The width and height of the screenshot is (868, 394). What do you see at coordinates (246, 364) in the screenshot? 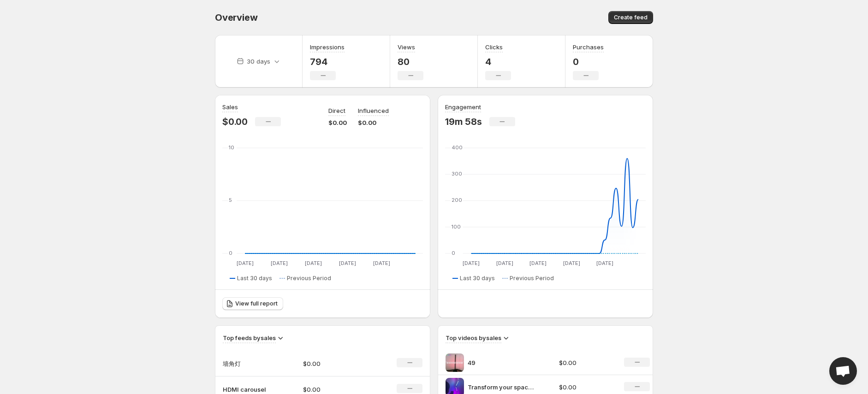
I see `p: 墙角灯` at bounding box center [246, 364].